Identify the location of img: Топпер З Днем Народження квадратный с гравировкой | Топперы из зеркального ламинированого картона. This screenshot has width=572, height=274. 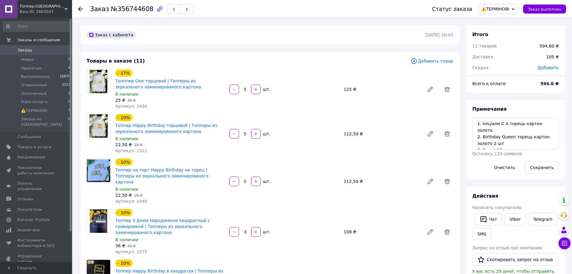
(99, 221).